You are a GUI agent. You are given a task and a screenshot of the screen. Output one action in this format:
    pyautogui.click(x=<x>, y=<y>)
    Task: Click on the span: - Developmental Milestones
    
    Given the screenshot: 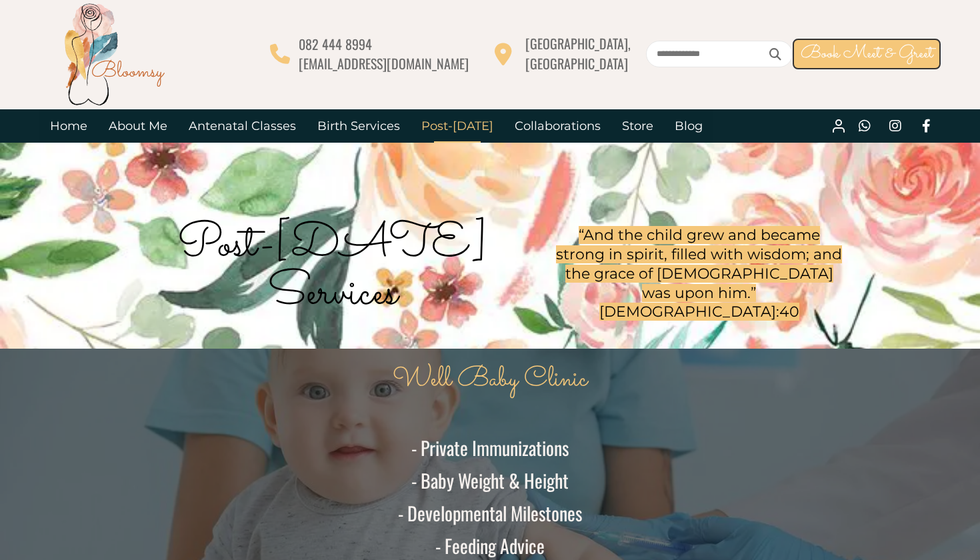 What is the action you would take?
    pyautogui.click(x=490, y=513)
    